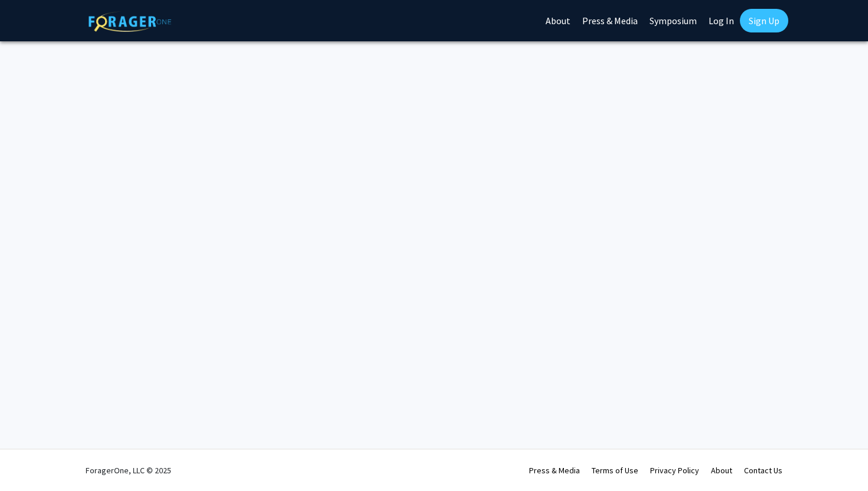  What do you see at coordinates (615, 470) in the screenshot?
I see `a: Terms of Use` at bounding box center [615, 470].